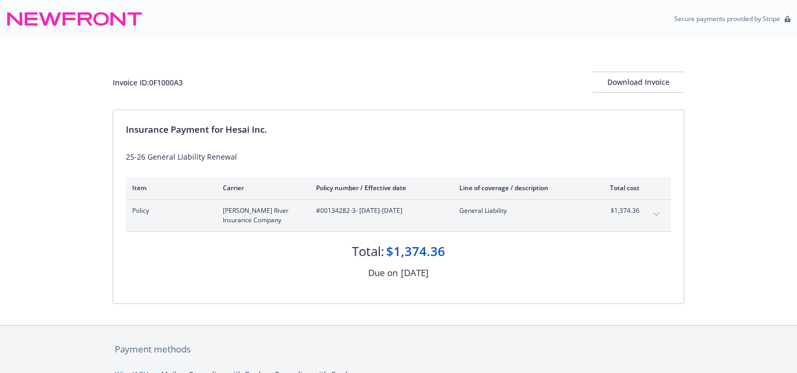  What do you see at coordinates (416, 251) in the screenshot?
I see `div: $1,374.36` at bounding box center [416, 251].